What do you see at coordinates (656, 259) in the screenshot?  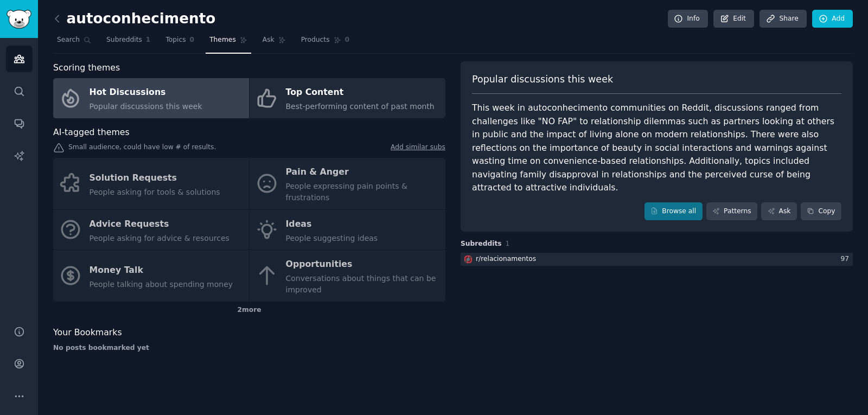 I see `a: relacionamentosr/relacionamentos97` at bounding box center [656, 259].